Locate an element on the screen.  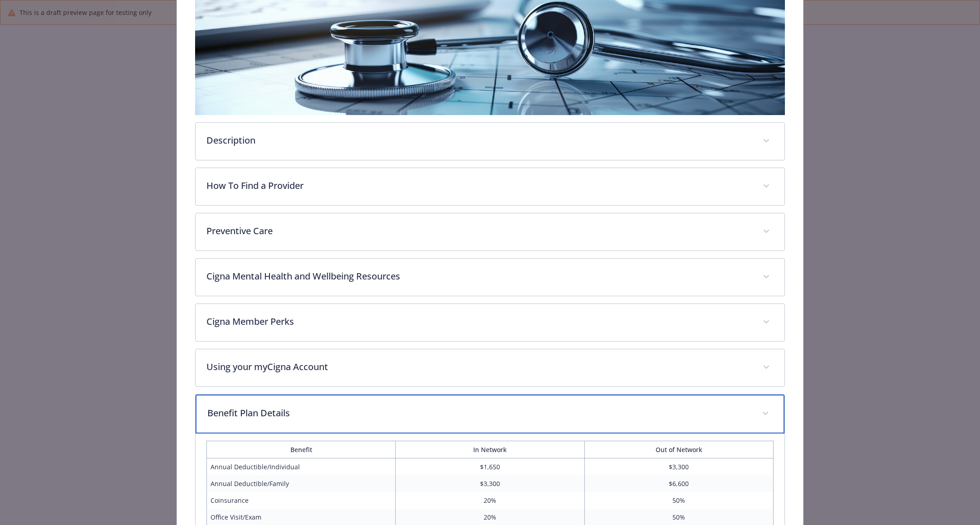
p: Description is located at coordinates (479, 141).